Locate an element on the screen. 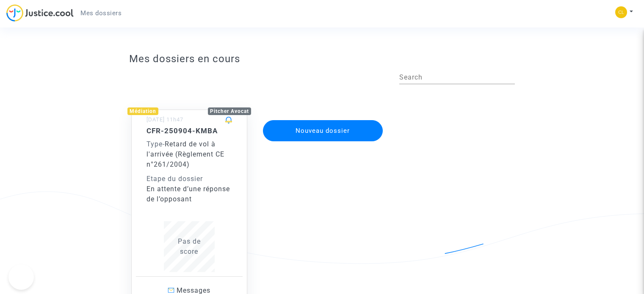 This screenshot has height=294, width=644. div: En attente d’une réponse de l’opposant is located at coordinates (189, 194).